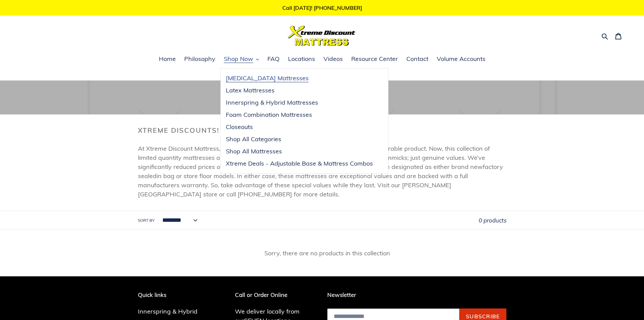 The height and width of the screenshot is (320, 644). What do you see at coordinates (241, 59) in the screenshot?
I see `button: Shop Now` at bounding box center [241, 59].